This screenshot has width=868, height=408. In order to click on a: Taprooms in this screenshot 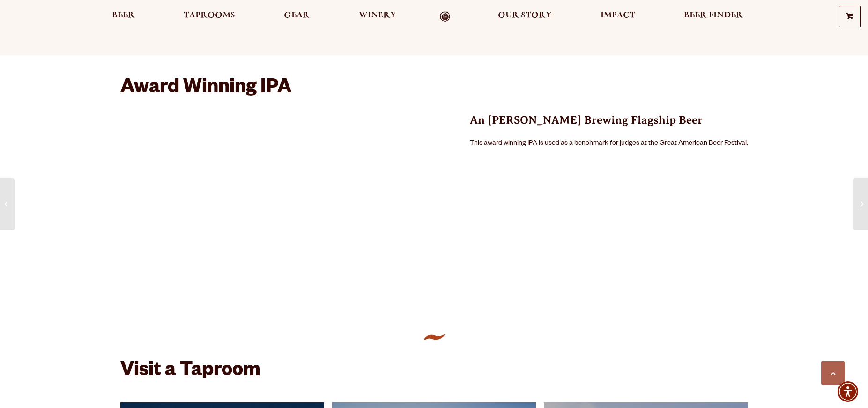, I will do `click(209, 17)`.